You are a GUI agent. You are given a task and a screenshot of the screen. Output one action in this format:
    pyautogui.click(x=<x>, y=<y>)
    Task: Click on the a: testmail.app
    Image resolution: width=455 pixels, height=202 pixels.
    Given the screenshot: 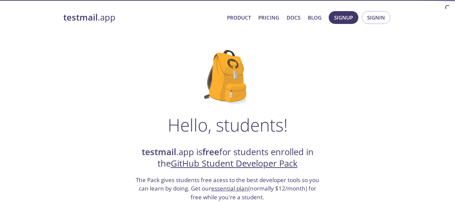 What is the action you would take?
    pyautogui.click(x=143, y=18)
    